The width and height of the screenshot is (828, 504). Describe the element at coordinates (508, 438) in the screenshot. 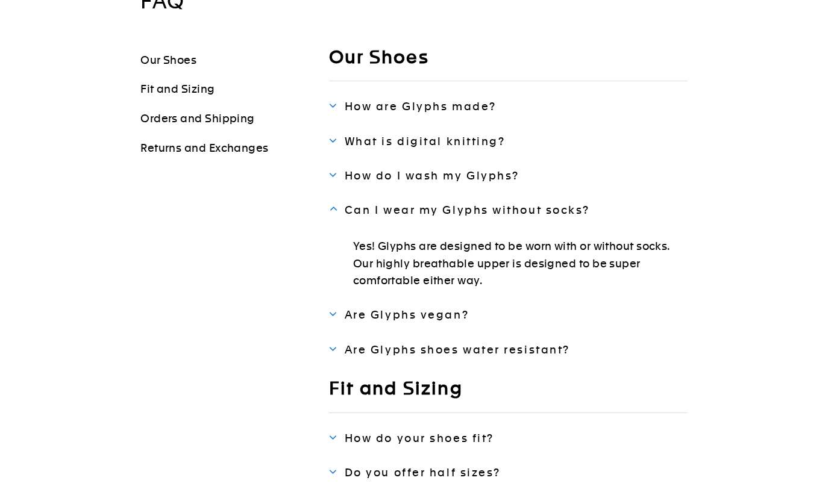

I see `a: How do your shoes fit?` at that location.